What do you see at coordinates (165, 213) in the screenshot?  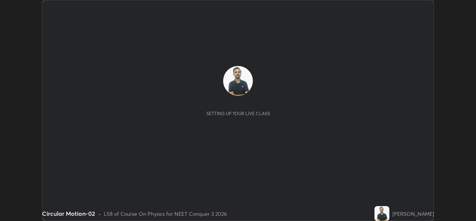 I see `div: L58 of Course On Physics for NEET Conquer 3 2026` at bounding box center [165, 213].